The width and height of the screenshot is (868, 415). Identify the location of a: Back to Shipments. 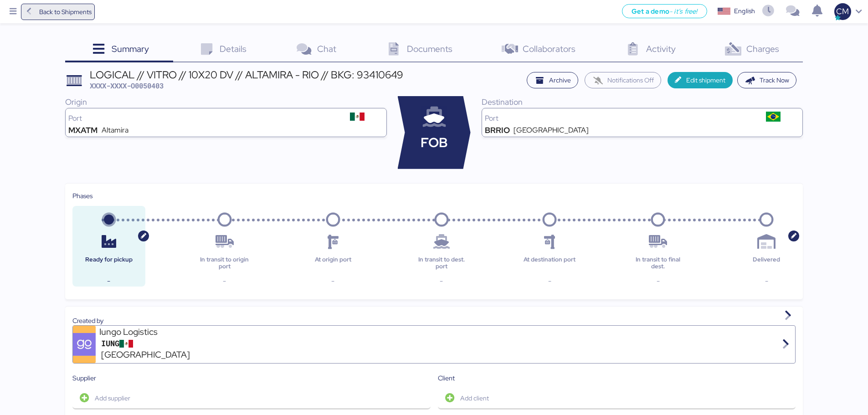
(58, 12).